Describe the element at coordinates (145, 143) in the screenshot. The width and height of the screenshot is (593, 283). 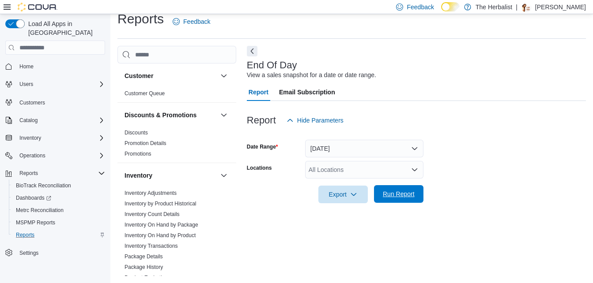
I see `span: Promotion Details` at that location.